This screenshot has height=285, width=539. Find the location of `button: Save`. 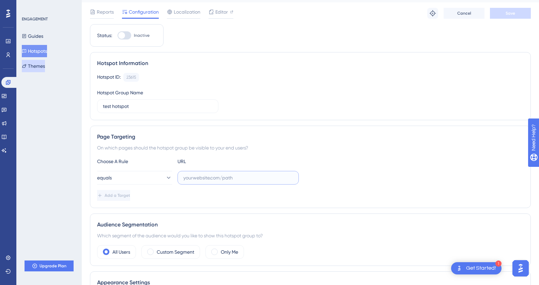

button: Save is located at coordinates (511, 13).